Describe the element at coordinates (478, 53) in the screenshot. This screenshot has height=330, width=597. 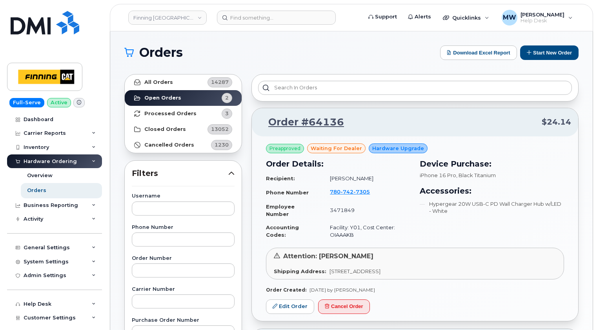
I see `a: Download Excel Report` at that location.